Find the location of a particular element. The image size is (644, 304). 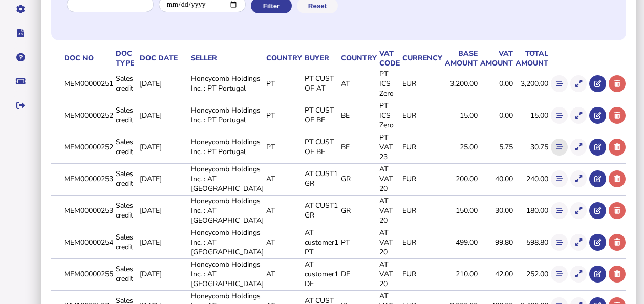

td: AT customer1 PT is located at coordinates (320, 242).